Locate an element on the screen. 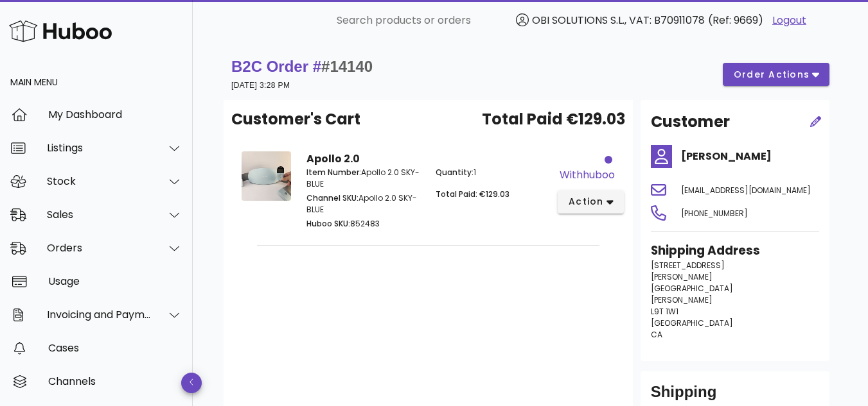  span: #14140 is located at coordinates (347, 66).